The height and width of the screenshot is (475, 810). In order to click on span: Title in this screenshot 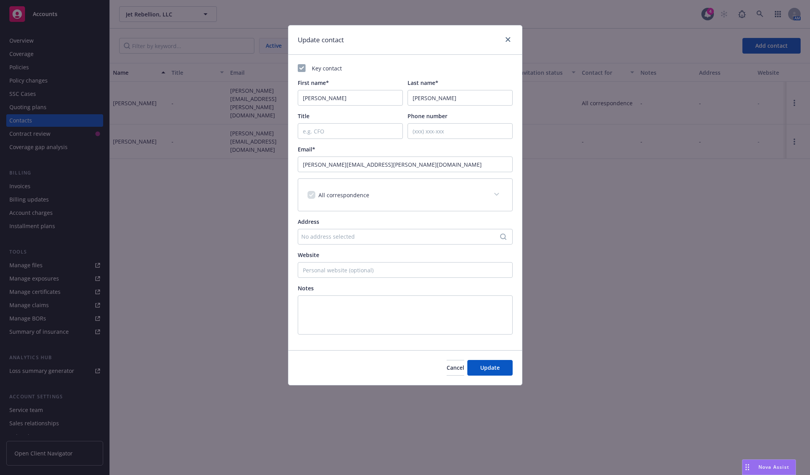, I will do `click(304, 116)`.